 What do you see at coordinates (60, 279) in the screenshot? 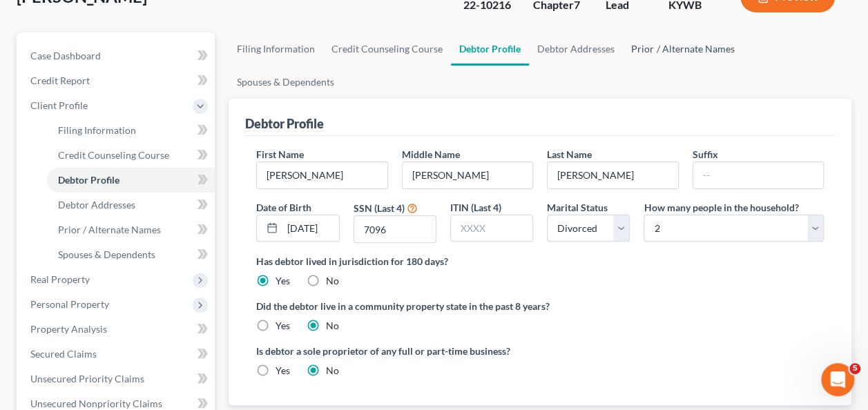
I see `span: Real Property` at bounding box center [60, 279].